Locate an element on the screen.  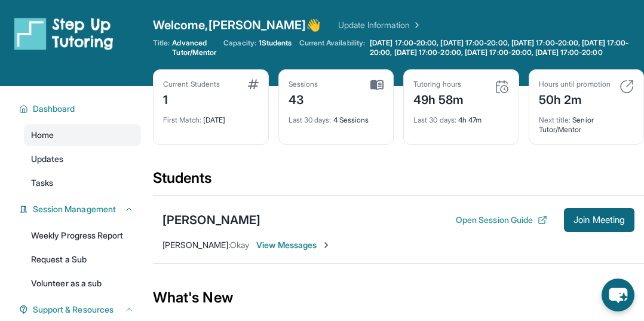
span: View Messages is located at coordinates (293, 245).